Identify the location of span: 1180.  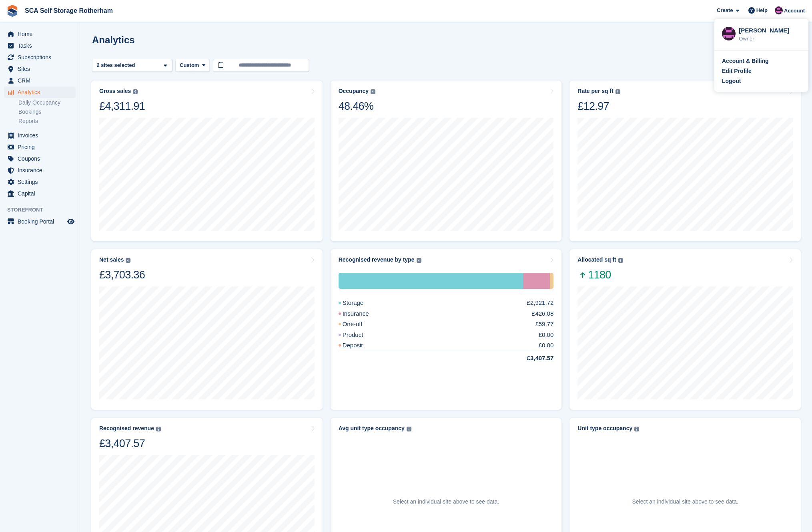
(600, 275).